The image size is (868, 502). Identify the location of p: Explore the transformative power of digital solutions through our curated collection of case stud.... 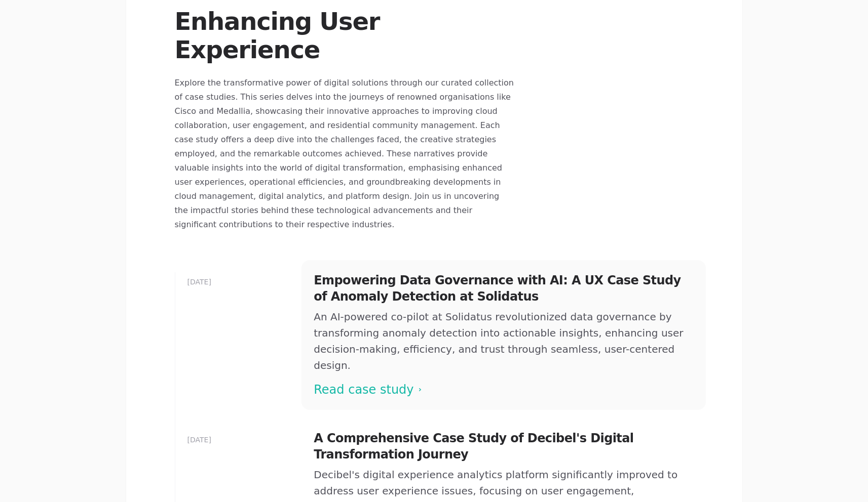
(345, 154).